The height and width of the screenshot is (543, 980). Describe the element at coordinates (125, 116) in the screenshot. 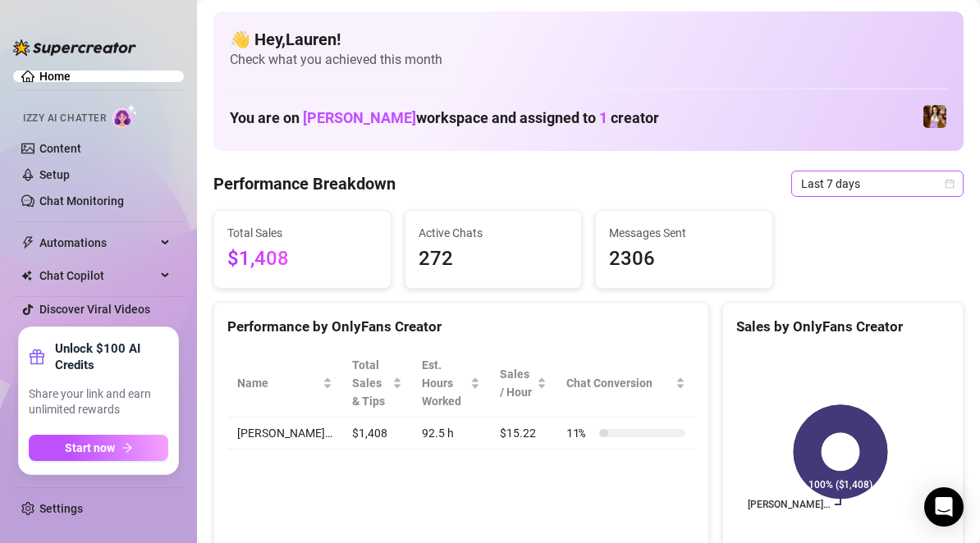

I see `img: AI Chatter` at that location.